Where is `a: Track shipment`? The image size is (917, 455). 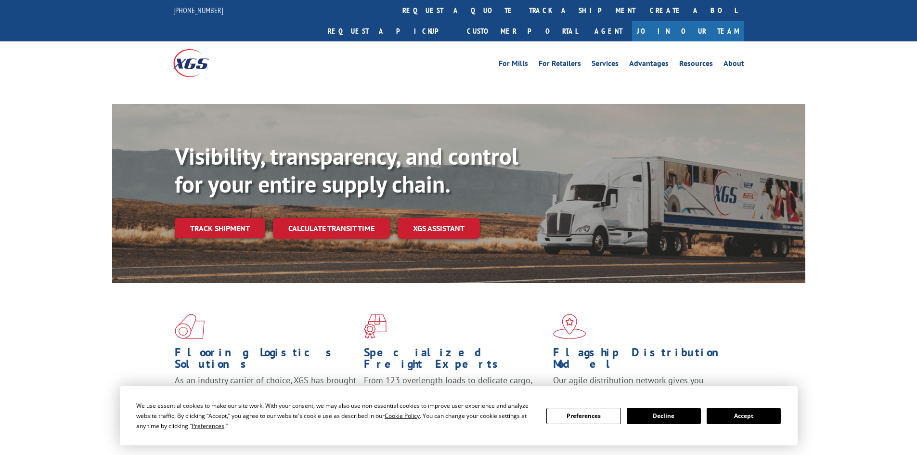 a: Track shipment is located at coordinates (220, 228).